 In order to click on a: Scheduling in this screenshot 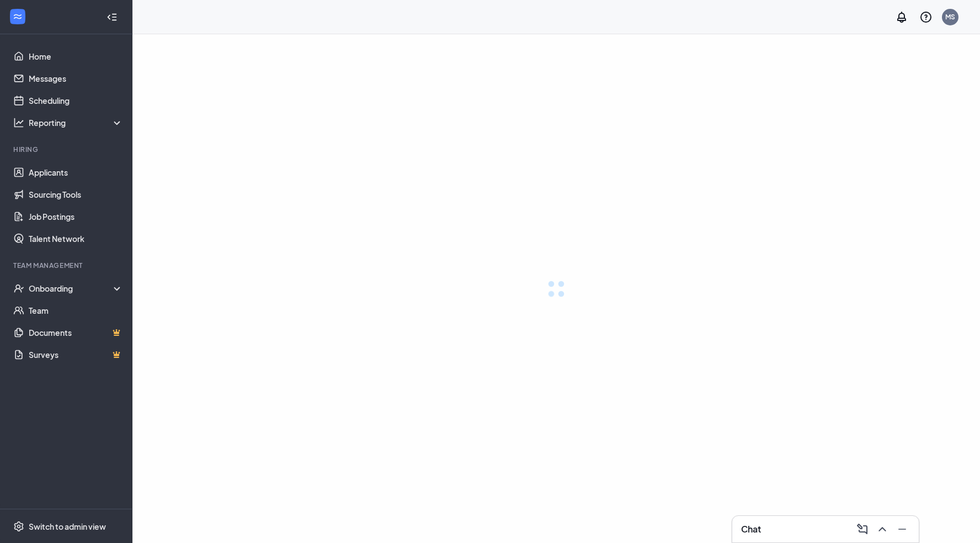, I will do `click(76, 101)`.